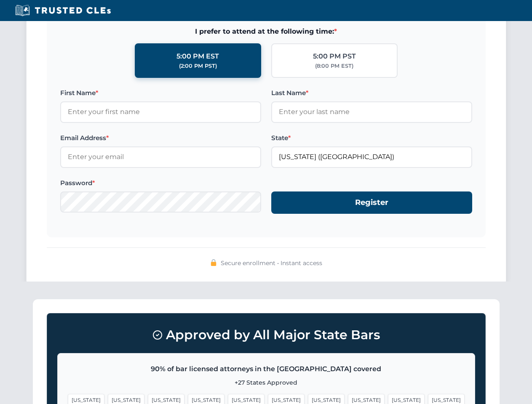  What do you see at coordinates (198, 57) in the screenshot?
I see `div: 5:00 PM EST` at bounding box center [198, 57].